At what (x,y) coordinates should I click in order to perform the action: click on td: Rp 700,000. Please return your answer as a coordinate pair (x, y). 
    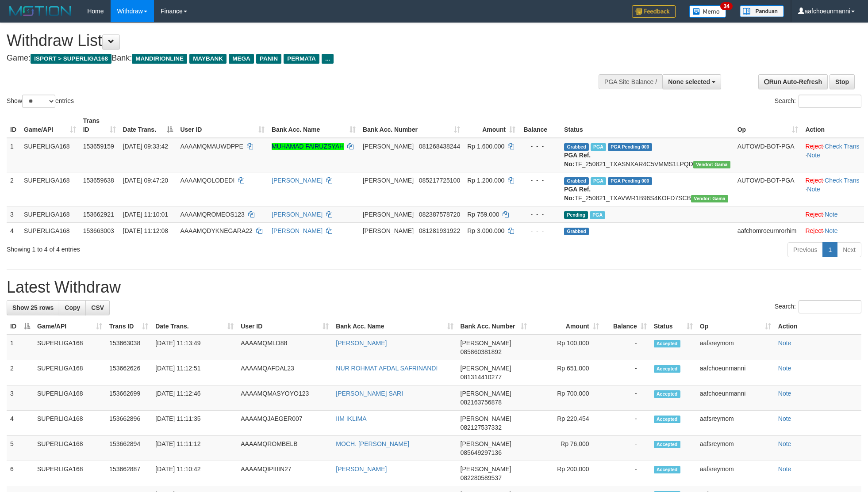
    Looking at the image, I should click on (566, 398).